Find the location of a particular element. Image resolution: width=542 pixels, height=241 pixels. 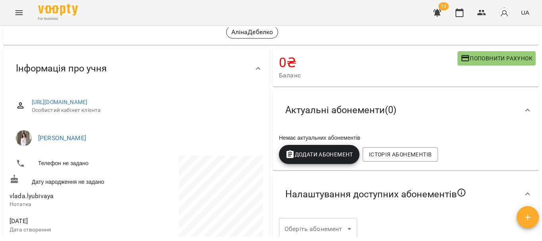

span: Поповнити рахунок is located at coordinates (496, 58).